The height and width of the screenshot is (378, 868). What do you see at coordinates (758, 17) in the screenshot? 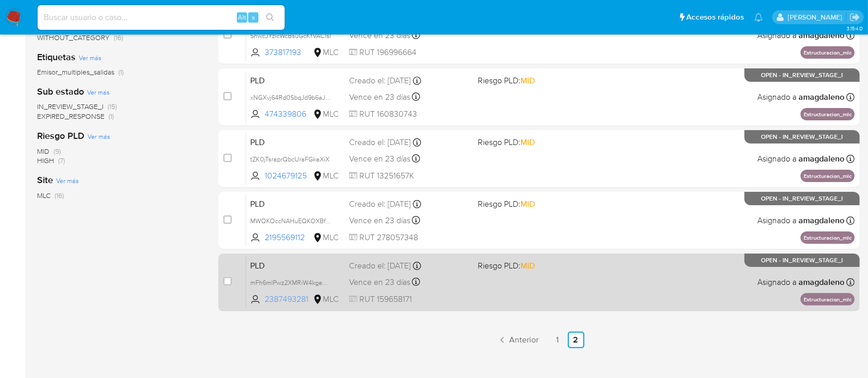
I see `a: Notificaciones` at bounding box center [758, 17].